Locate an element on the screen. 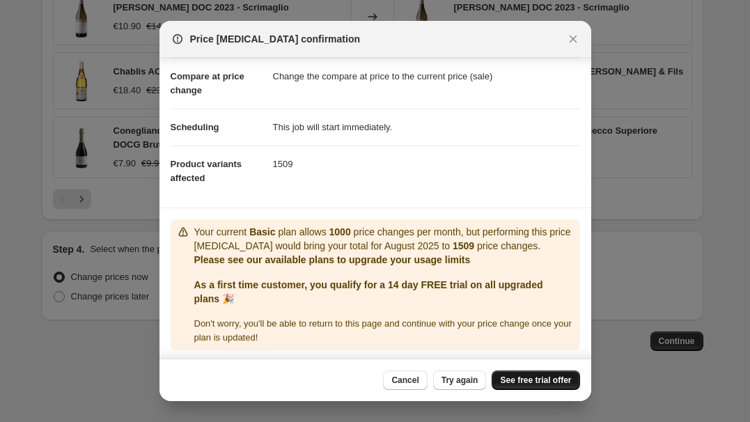 The width and height of the screenshot is (750, 422). span: See free trial offer is located at coordinates (535, 380).